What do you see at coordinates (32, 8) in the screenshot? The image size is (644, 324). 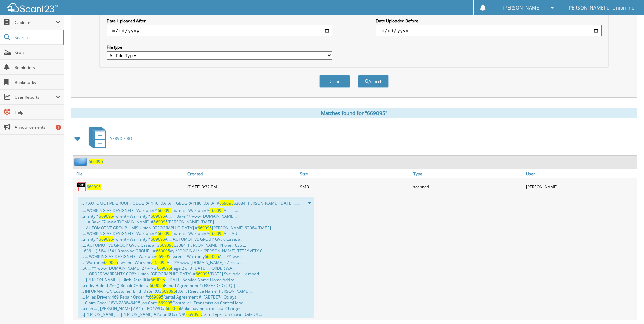 I see `img: scan123-logo-white.svg` at bounding box center [32, 8].